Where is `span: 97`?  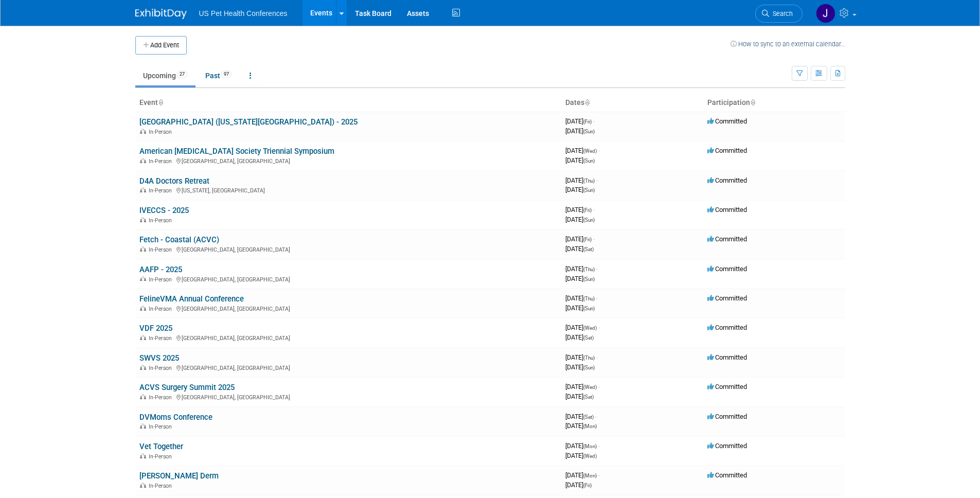 span: 97 is located at coordinates (226, 74).